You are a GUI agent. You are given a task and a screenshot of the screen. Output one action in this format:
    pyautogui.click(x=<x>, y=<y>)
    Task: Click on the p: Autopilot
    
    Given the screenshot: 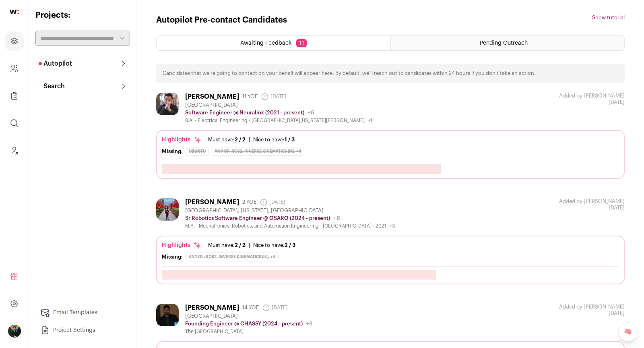 What is the action you would take?
    pyautogui.click(x=55, y=64)
    